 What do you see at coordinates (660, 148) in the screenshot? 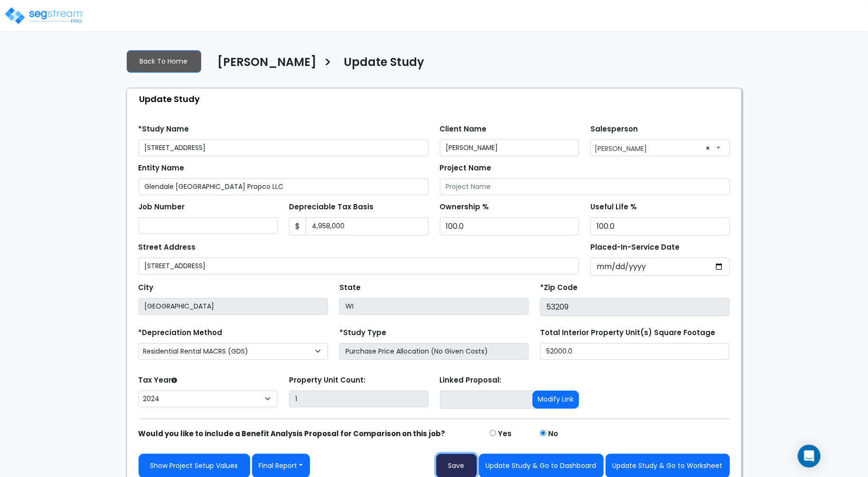
I see `span: Asher Fried` at bounding box center [660, 148].